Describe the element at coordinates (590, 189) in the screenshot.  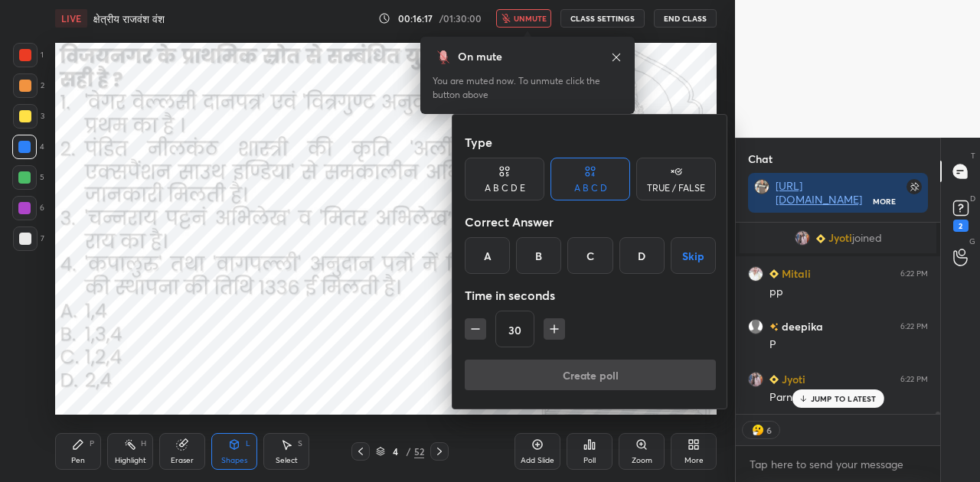
I see `div: A B C D` at that location.